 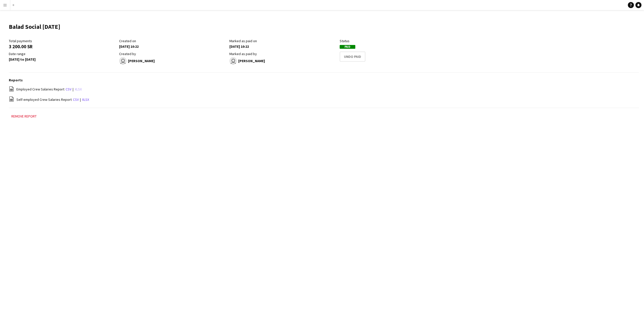 What do you see at coordinates (173, 54) in the screenshot?
I see `div: Created by` at bounding box center [173, 54].